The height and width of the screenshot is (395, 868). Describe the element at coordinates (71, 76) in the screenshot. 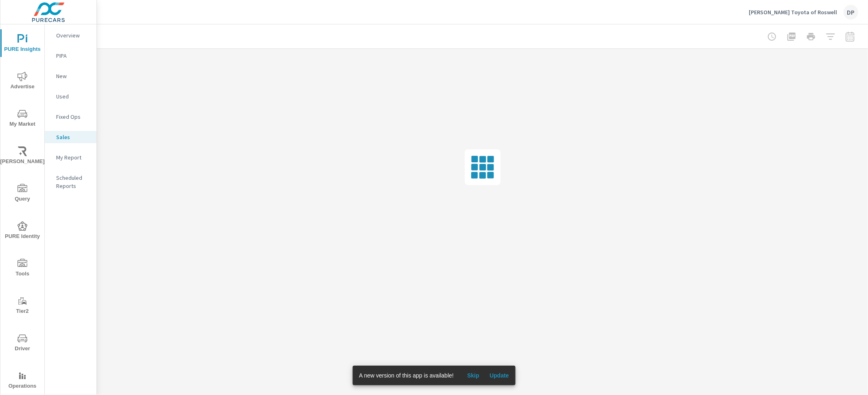

I see `div: New` at that location.